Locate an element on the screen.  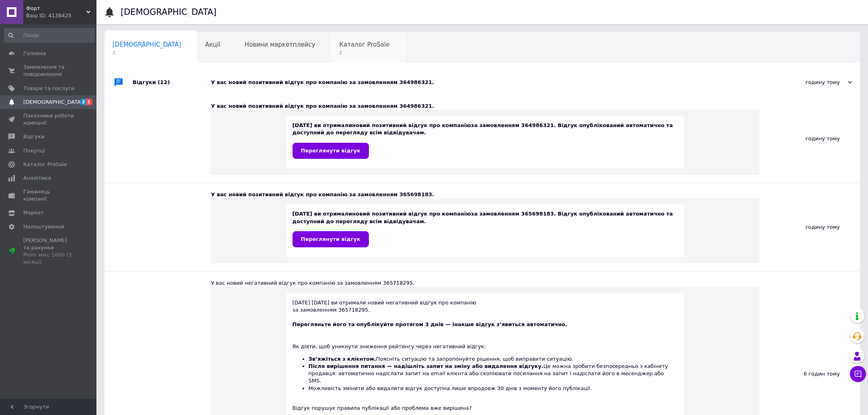
span: Маркет is located at coordinates (34, 213).